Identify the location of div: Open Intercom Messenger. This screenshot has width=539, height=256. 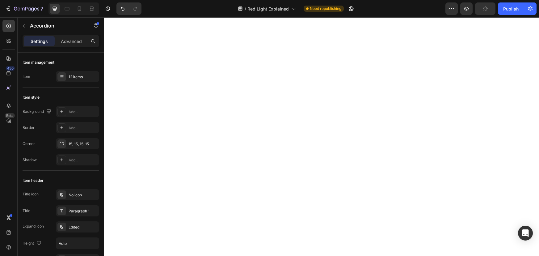
(525, 233).